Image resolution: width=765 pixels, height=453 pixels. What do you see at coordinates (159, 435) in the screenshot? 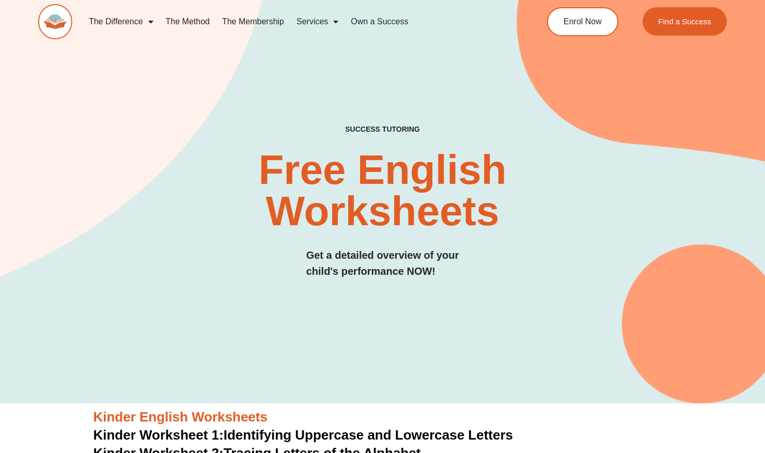
I see `span: Kinder Worksheet 1:` at bounding box center [159, 435].